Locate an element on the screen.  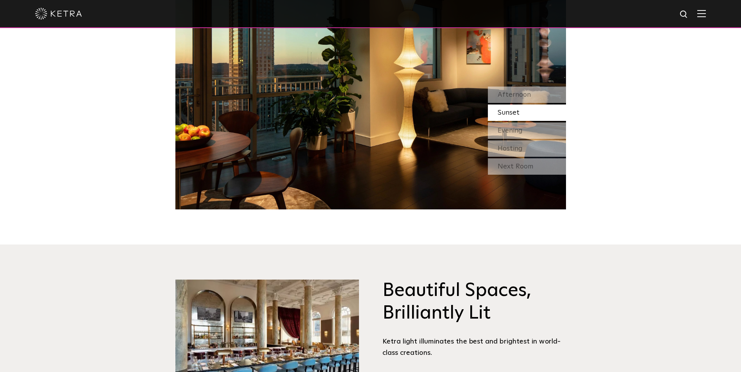
span: Afternoon is located at coordinates (514, 95).